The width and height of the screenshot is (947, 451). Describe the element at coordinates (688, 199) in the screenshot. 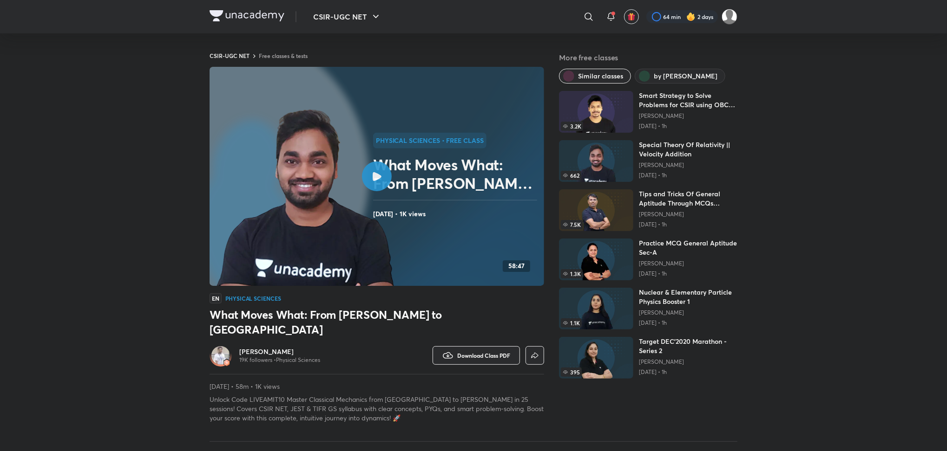

I see `h6: Tips and Tricks Of General Aptitude Through MCQs Practice Part-I` at that location.